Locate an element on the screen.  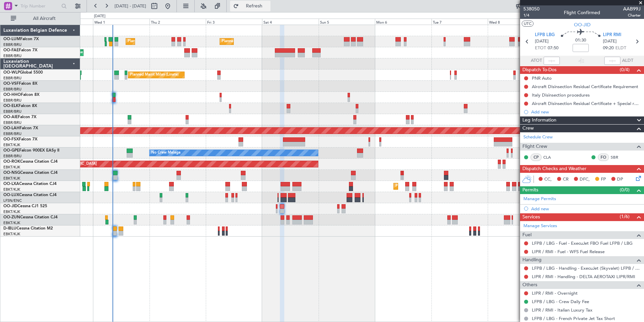
a: LIPR / RMI - Overnight is located at coordinates (555, 293).